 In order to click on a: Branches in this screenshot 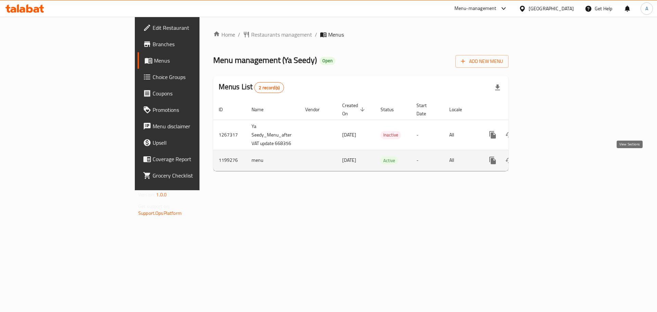, I will do `click(191, 44)`.